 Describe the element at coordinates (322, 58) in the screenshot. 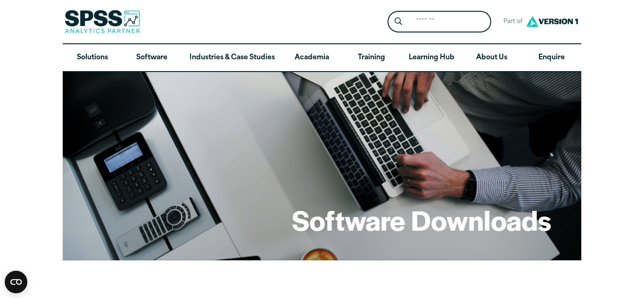

I see `nav: Desktop version of site main menu` at that location.